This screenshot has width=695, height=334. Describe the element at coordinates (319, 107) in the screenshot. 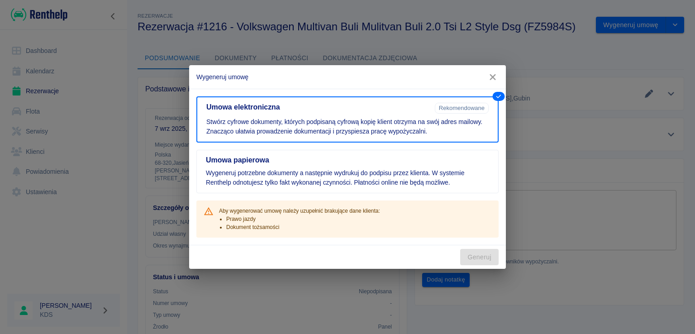

I see `h5: Umowa elektroniczna` at that location.